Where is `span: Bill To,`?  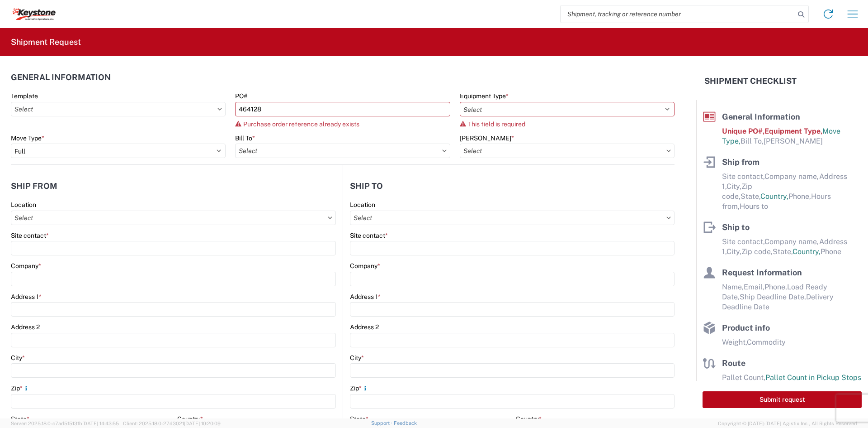 span: Bill To, is located at coordinates (752, 141).